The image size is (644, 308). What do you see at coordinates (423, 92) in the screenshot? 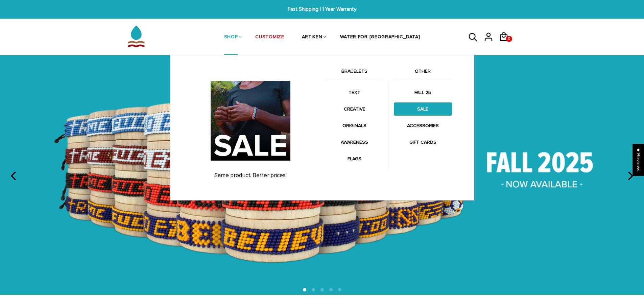
I see `a: FALL 25` at bounding box center [423, 92].